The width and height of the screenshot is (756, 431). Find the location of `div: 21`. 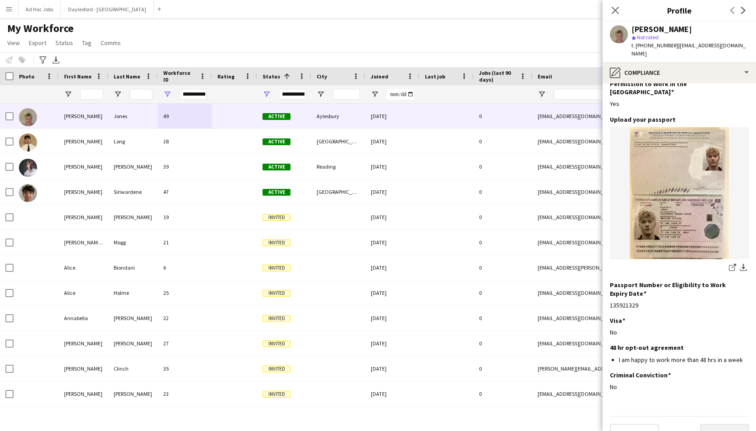

div: 21 is located at coordinates (185, 242).